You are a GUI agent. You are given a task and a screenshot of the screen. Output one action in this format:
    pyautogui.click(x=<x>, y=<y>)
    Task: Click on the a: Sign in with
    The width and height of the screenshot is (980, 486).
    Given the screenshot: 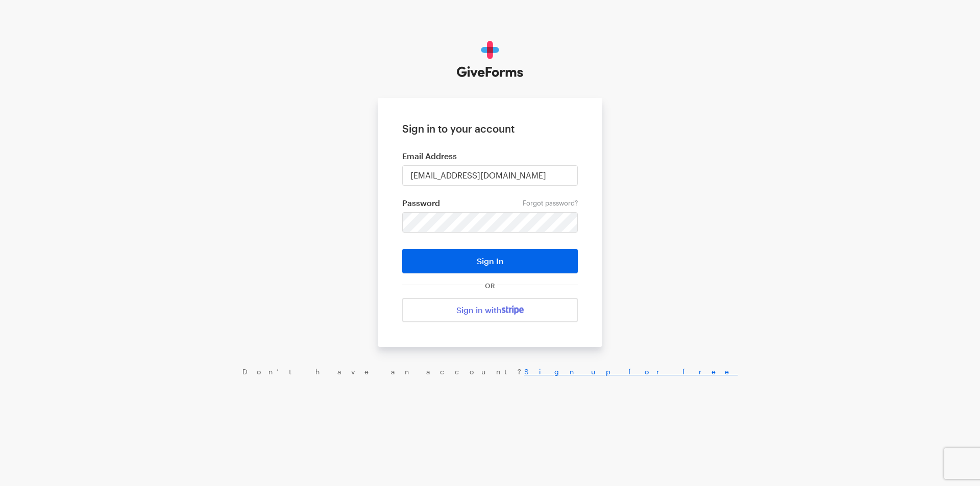 What is the action you would take?
    pyautogui.click(x=490, y=310)
    